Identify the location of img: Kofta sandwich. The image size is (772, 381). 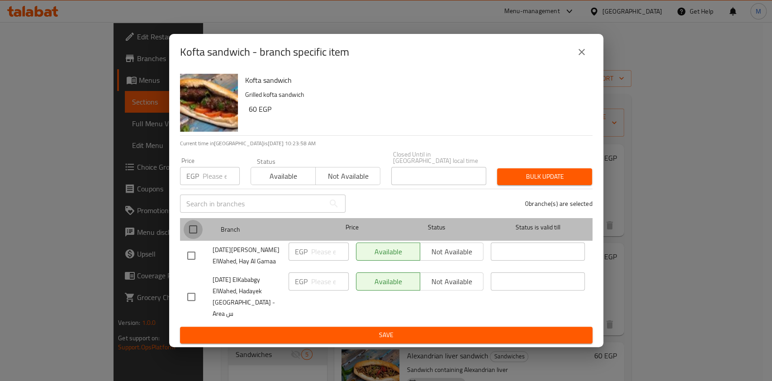
(209, 103).